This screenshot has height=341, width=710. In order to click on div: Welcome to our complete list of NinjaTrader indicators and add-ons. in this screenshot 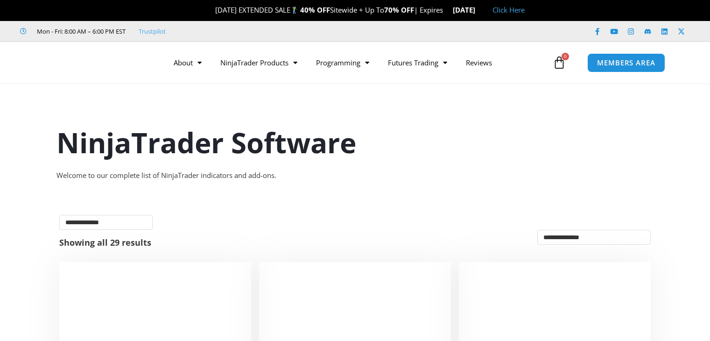, I will do `click(355, 175)`.